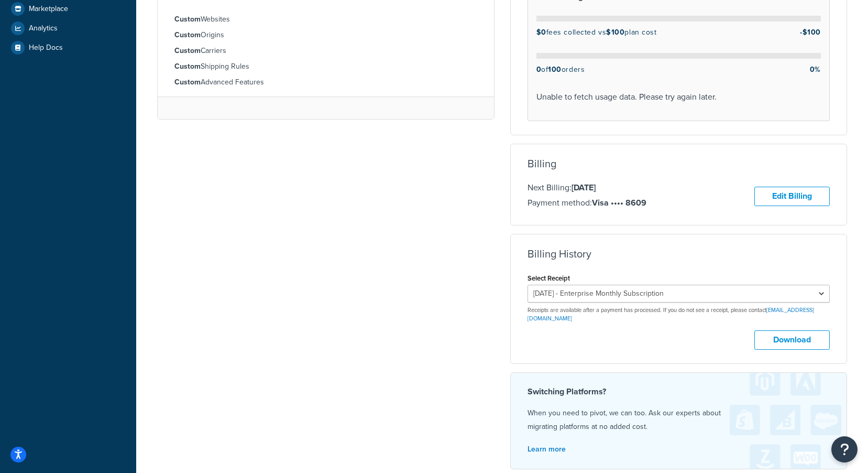  I want to click on a: Learn more, so click(546, 449).